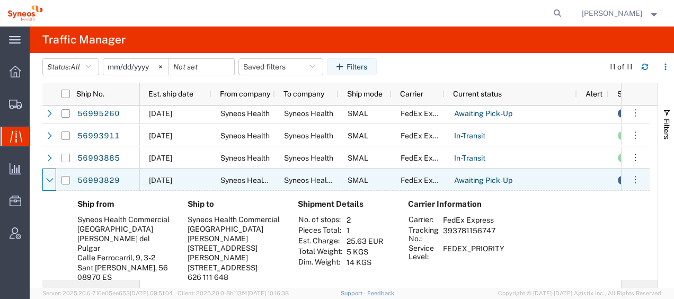  Describe the element at coordinates (474, 220) in the screenshot. I see `td: FedEx Express` at that location.